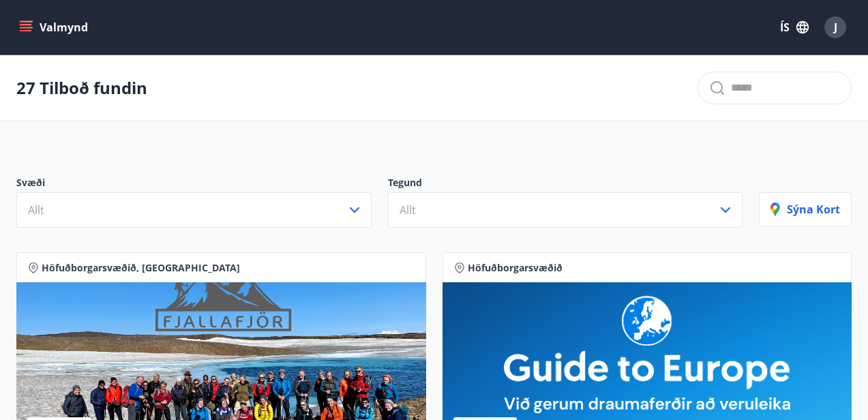 The image size is (868, 420). I want to click on span: Höfuðborgarsvæðið, so click(515, 268).